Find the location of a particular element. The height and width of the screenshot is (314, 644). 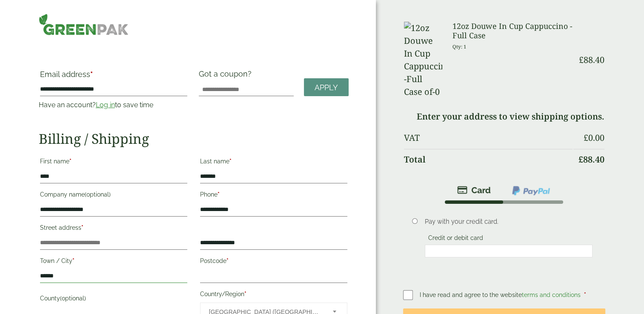

label: Got a coupon? is located at coordinates (227, 76).